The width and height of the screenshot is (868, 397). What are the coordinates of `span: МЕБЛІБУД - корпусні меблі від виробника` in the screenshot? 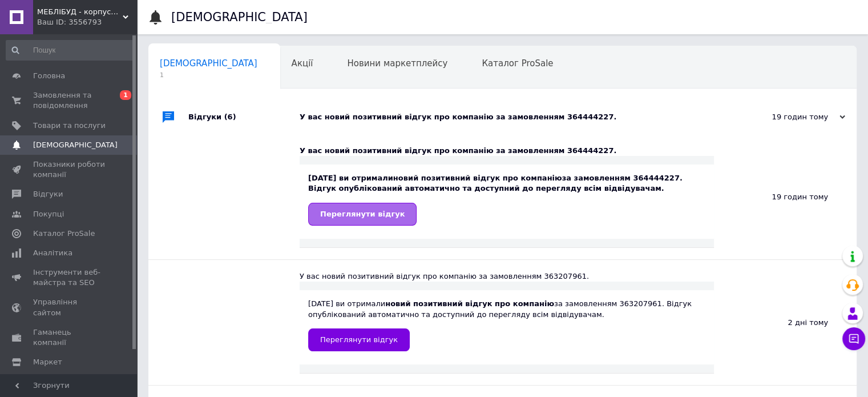 It's located at (80, 12).